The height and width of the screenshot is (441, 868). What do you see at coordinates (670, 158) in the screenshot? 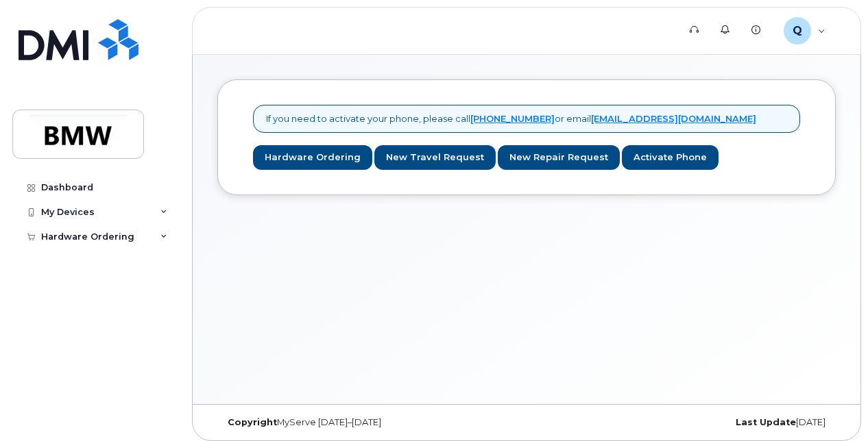
I see `a: Activate Phone` at bounding box center [670, 158].